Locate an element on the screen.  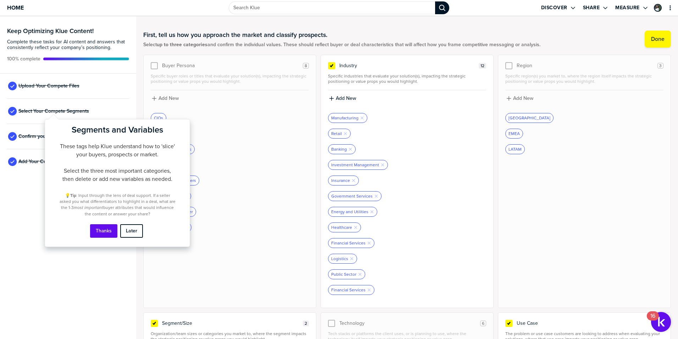
h1: First, tell us how you approach the market and classify prospects. is located at coordinates (342, 35).